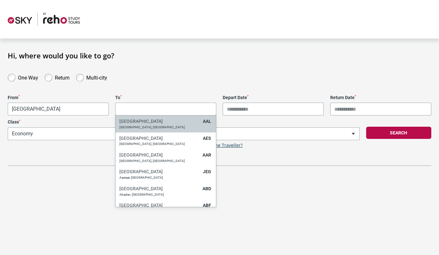 The width and height of the screenshot is (439, 255). Describe the element at coordinates (94, 122) in the screenshot. I see `label: Class` at that location.